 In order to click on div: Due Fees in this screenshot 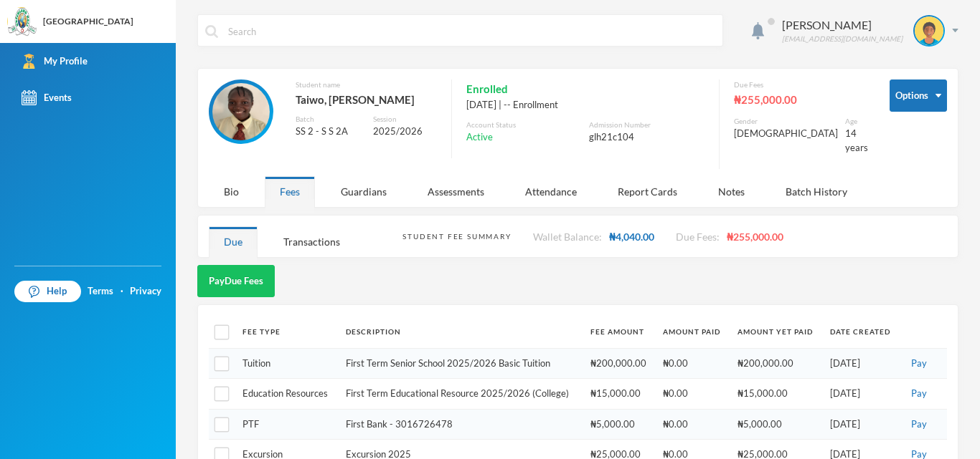, I will do `click(800, 85)`.